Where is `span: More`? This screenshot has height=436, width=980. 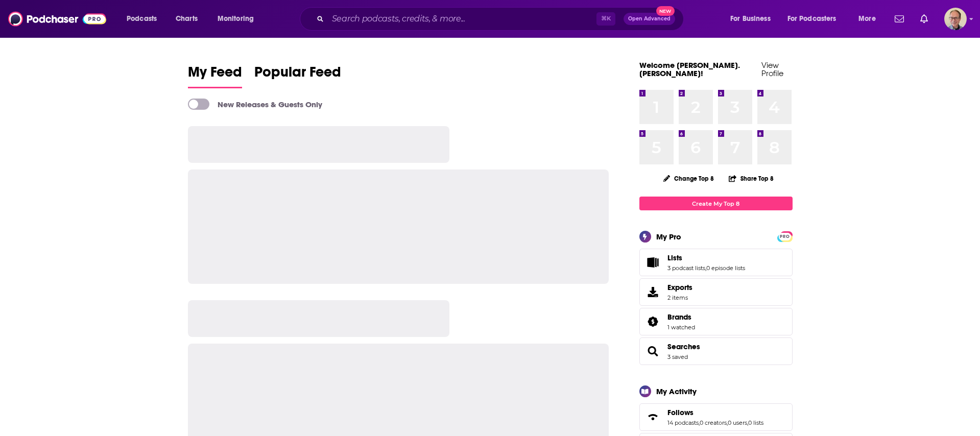
span: More is located at coordinates (868, 19).